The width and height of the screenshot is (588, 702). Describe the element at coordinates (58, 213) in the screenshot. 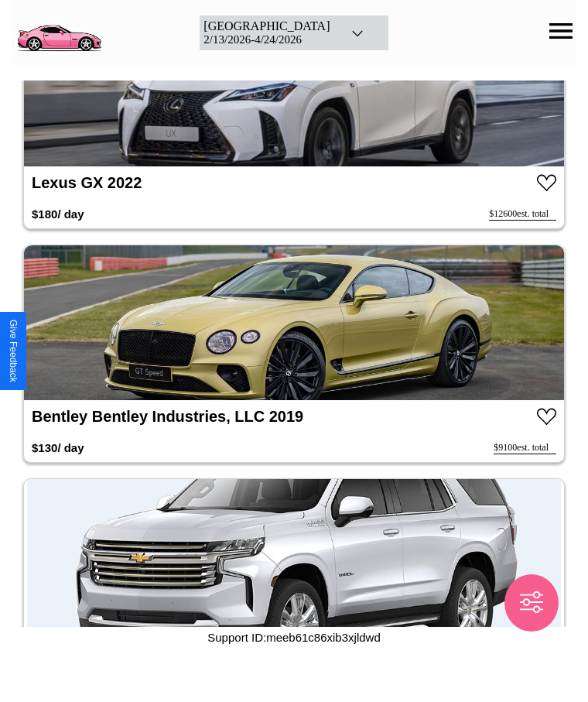

I see `h3: $ 180 / day` at that location.